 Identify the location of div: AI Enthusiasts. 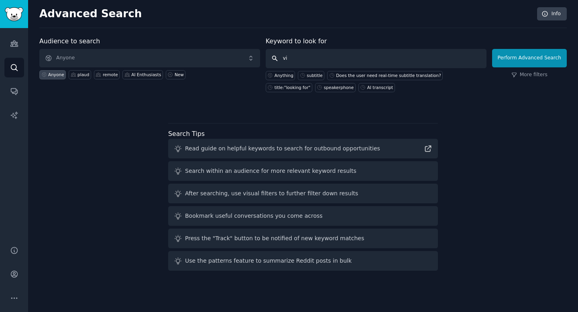
(146, 75).